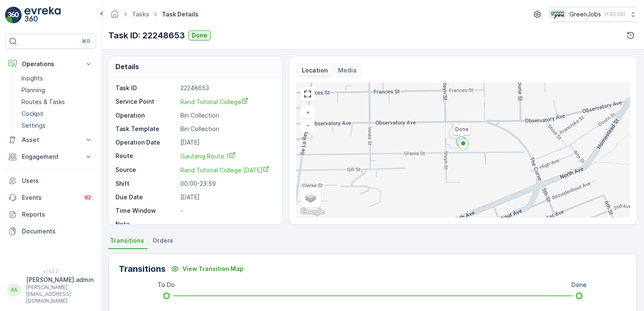 This screenshot has height=311, width=644. Describe the element at coordinates (146, 142) in the screenshot. I see `p: Operation Date` at that location.